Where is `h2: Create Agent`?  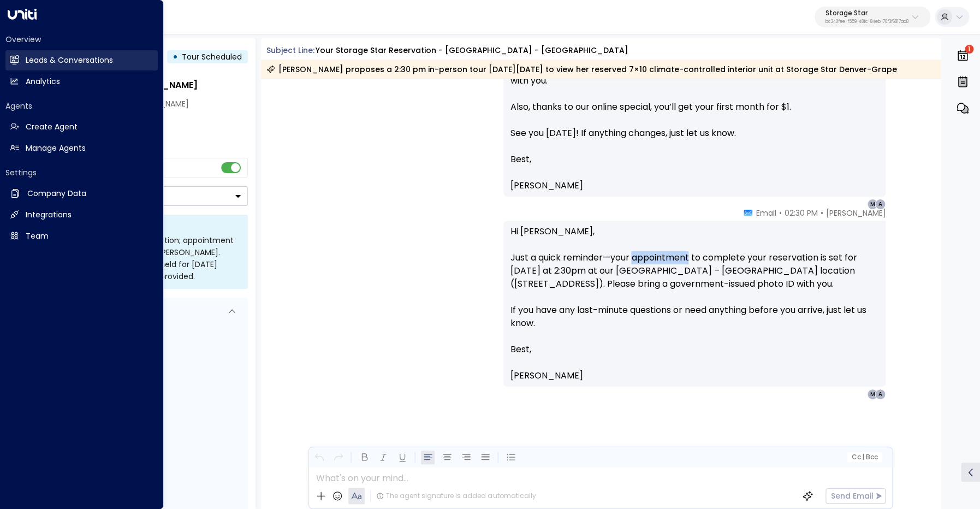
h2: Create Agent is located at coordinates (51, 127).